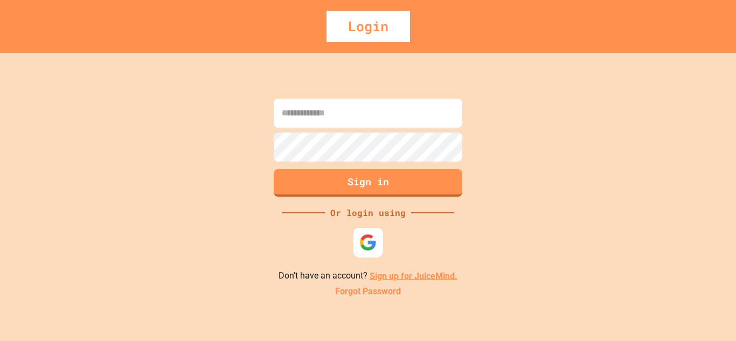 This screenshot has height=341, width=736. I want to click on a: Forgot Password, so click(368, 291).